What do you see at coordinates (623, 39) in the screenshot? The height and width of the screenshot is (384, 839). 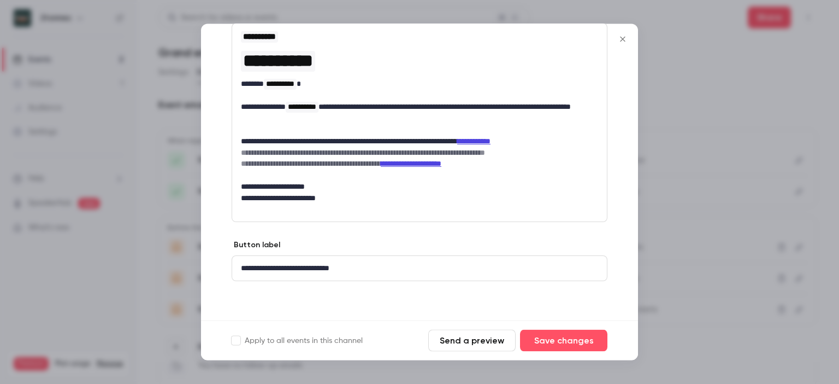 I see `button: Close` at bounding box center [623, 39].